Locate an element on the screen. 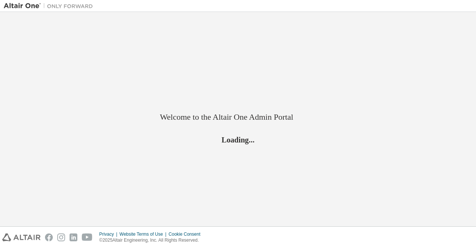 Image resolution: width=476 pixels, height=248 pixels. h2: Loading... is located at coordinates (238, 139).